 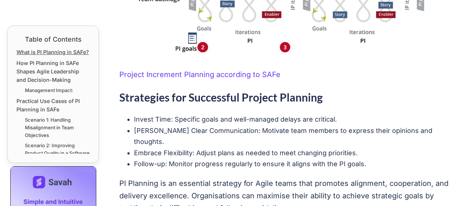 I want to click on a: What is PI Planning in SAFe?, so click(x=53, y=52).